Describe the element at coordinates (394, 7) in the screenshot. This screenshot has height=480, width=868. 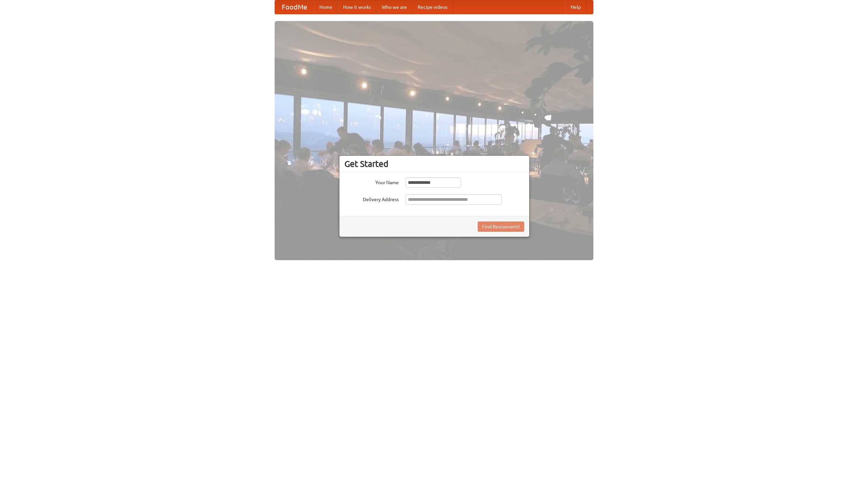
I see `a: Who we are` at that location.